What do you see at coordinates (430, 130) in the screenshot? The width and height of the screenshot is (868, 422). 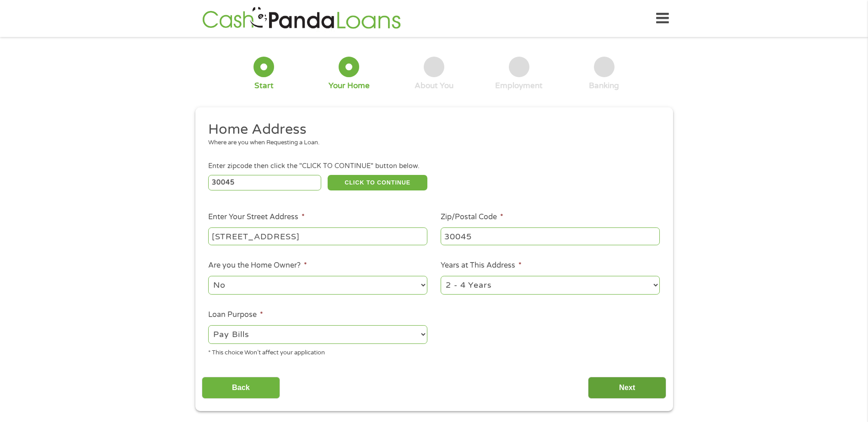 I see `h2: Home Address` at bounding box center [430, 130].